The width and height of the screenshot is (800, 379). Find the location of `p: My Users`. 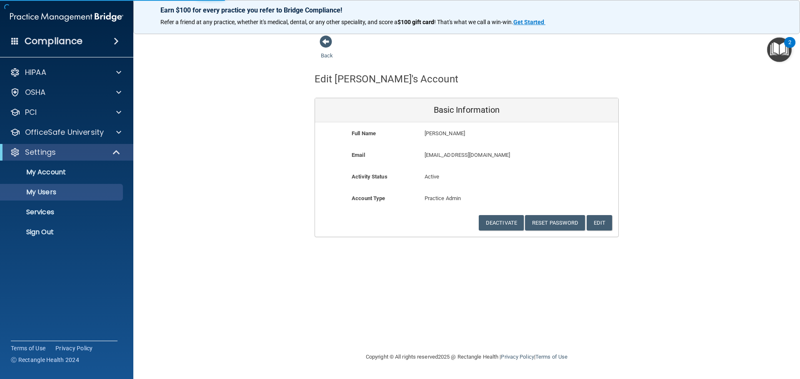

p: My Users is located at coordinates (62, 192).